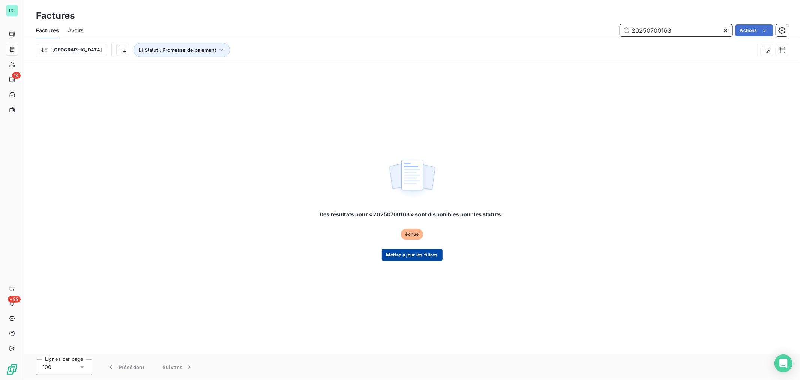 The image size is (800, 380). Describe the element at coordinates (16, 75) in the screenshot. I see `span: 14` at that location.